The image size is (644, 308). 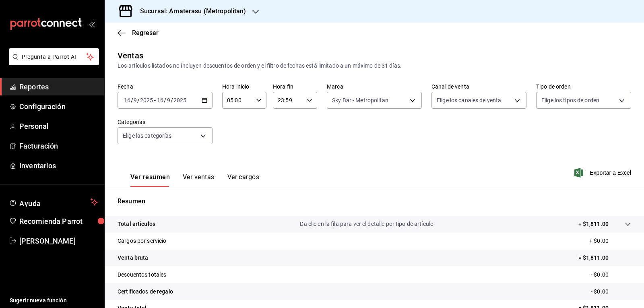 I want to click on p: Resumen, so click(x=374, y=201).